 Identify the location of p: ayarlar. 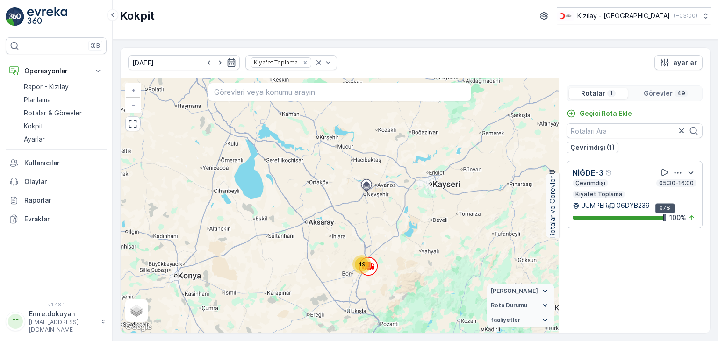
(685, 63).